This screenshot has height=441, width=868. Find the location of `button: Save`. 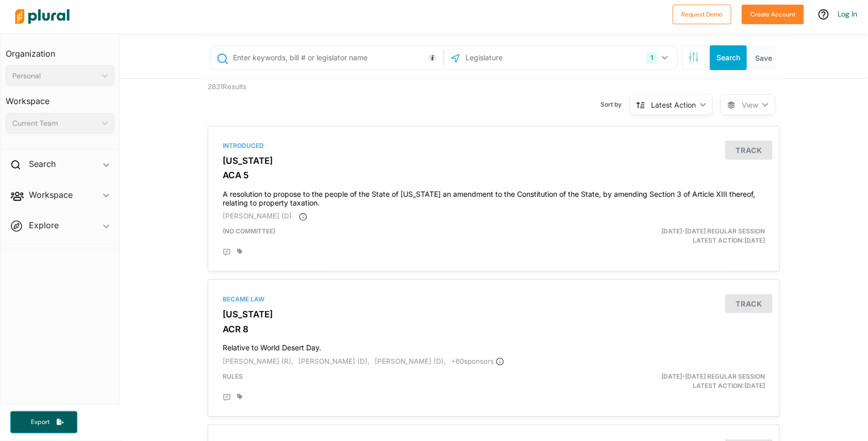

button: Save is located at coordinates (764, 58).